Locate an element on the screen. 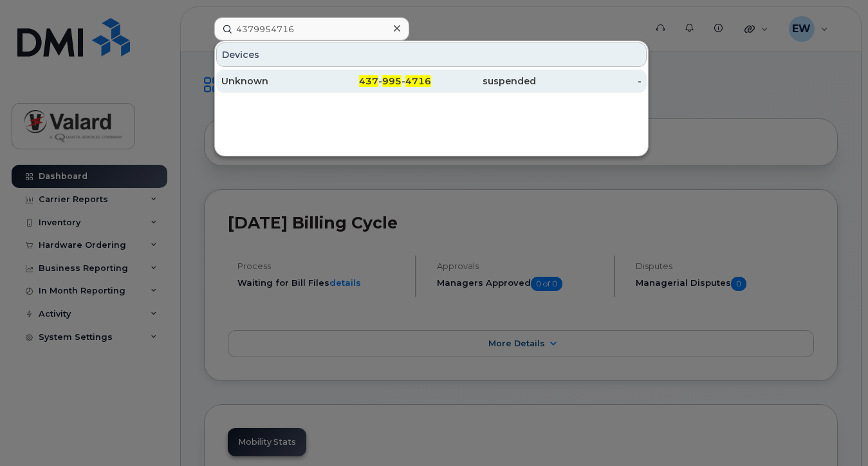 Image resolution: width=868 pixels, height=466 pixels. span: 995 is located at coordinates (392, 81).